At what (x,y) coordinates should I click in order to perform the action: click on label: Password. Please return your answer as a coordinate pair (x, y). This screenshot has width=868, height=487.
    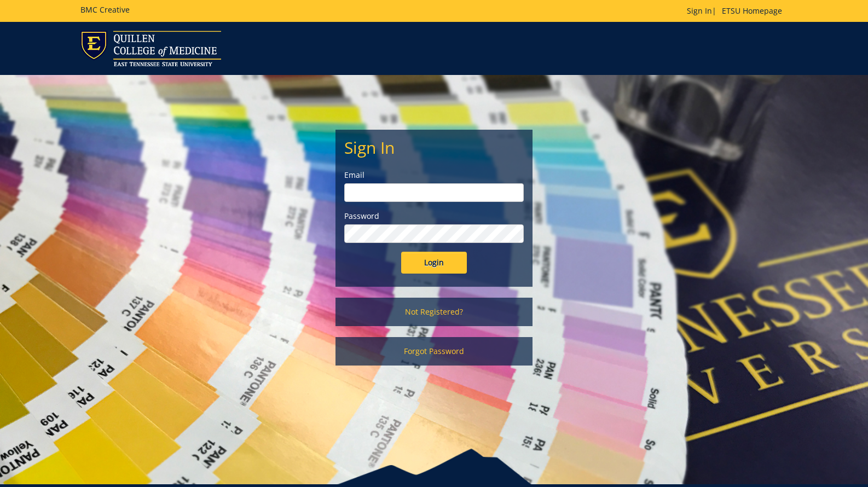
    Looking at the image, I should click on (434, 216).